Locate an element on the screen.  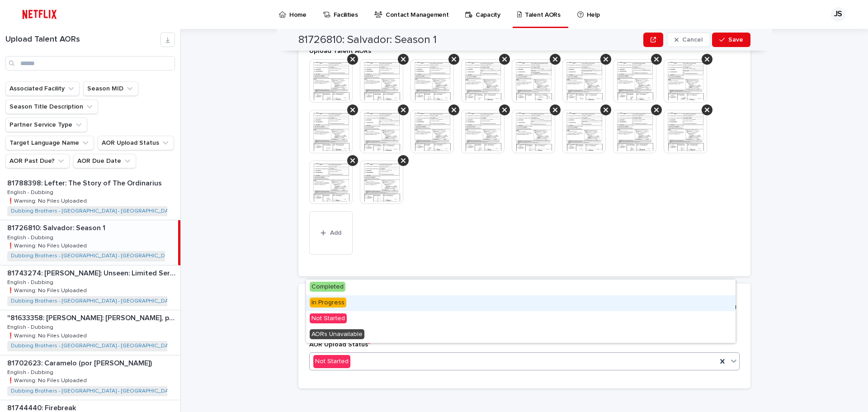
div: Search is located at coordinates (90, 63).